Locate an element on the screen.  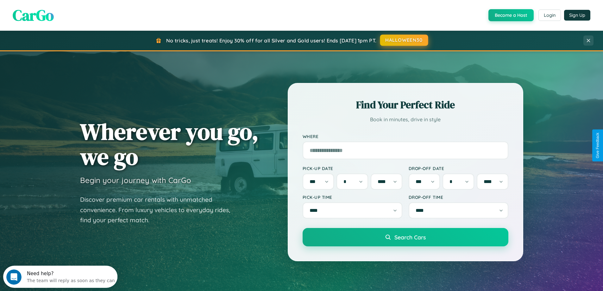
span: CarGo is located at coordinates (33, 15).